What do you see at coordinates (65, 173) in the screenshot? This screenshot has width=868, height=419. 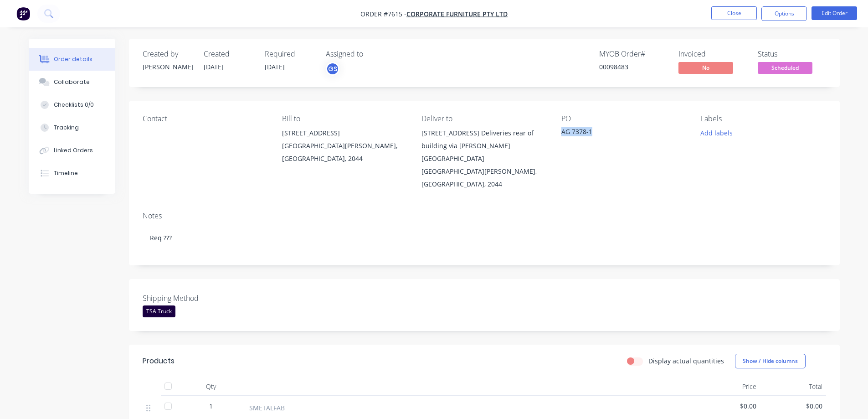 I see `div: Timeline` at bounding box center [65, 173].